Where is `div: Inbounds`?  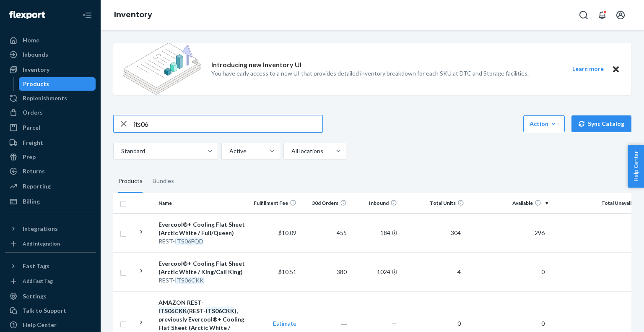 div: Inbounds is located at coordinates (35, 55).